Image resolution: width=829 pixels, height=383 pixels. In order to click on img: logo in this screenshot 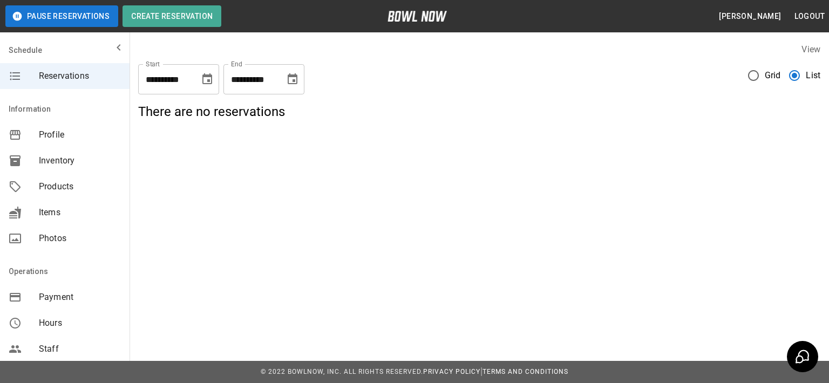, I will do `click(417, 16)`.